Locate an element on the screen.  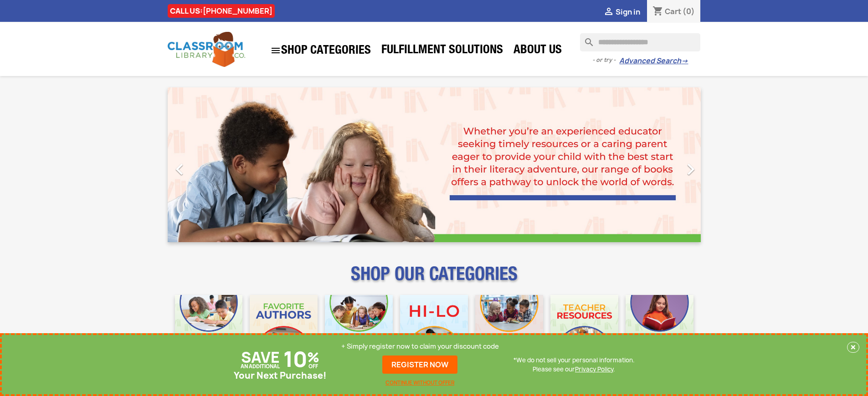
a: About Us is located at coordinates (538, 51).